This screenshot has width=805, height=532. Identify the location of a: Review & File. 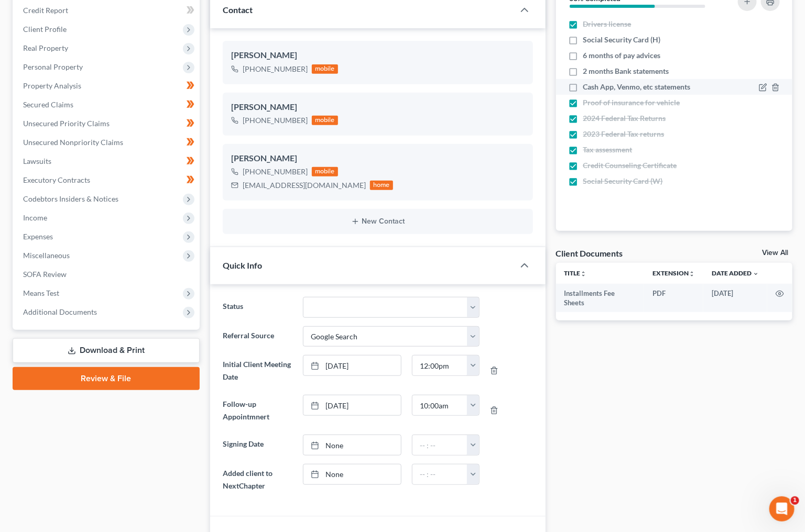
(106, 379).